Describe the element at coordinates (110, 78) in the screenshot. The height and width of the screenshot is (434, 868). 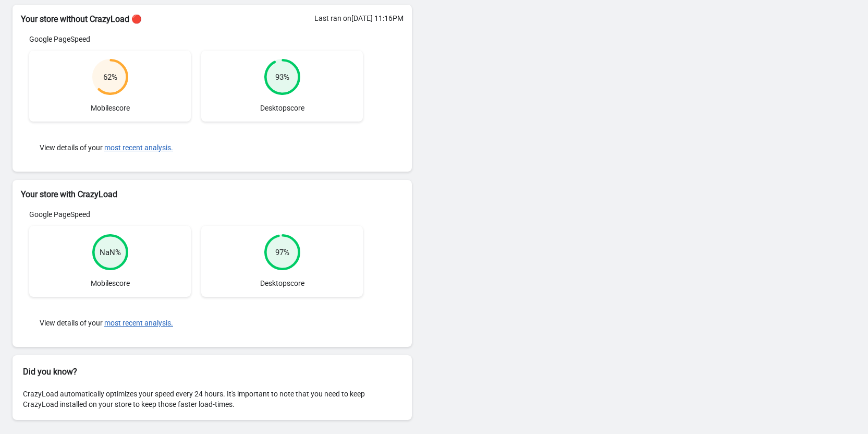
I see `div: 62 %` at that location.